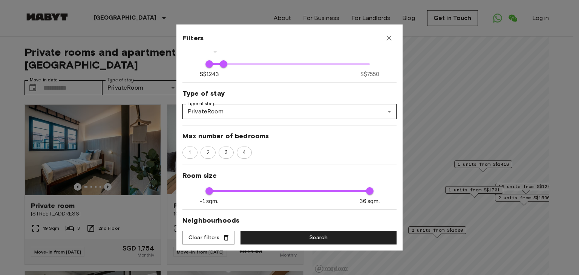 This screenshot has width=579, height=275. Describe the element at coordinates (201, 104) in the screenshot. I see `label: Type of stay` at that location.